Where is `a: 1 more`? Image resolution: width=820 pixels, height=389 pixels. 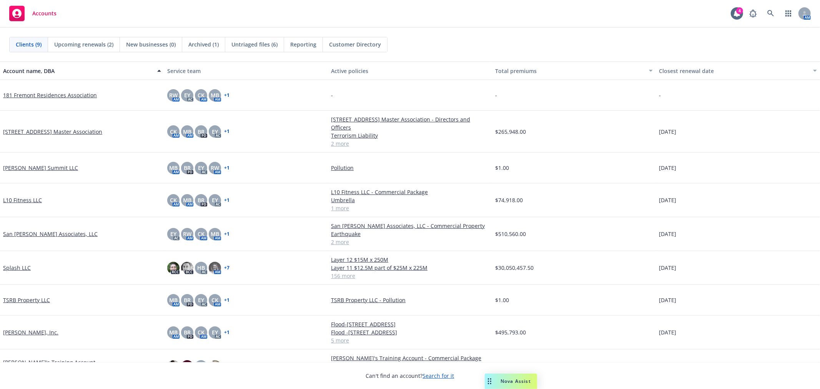 a: 1 more is located at coordinates (410, 208).